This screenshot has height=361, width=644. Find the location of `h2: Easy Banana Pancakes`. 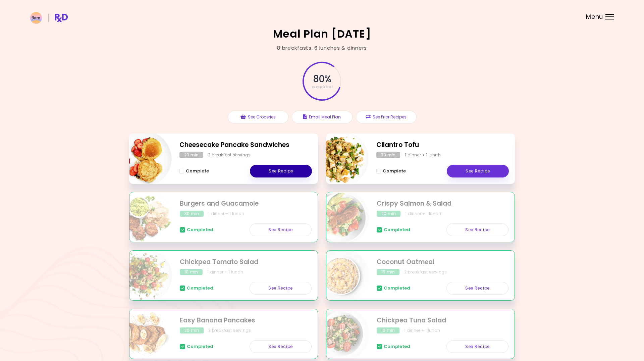

h2: Easy Banana Pancakes is located at coordinates (245, 321).